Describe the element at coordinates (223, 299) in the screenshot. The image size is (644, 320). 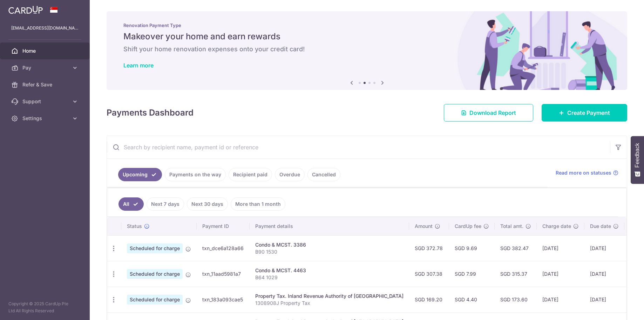
I see `td: txn_183a093cae5` at that location.